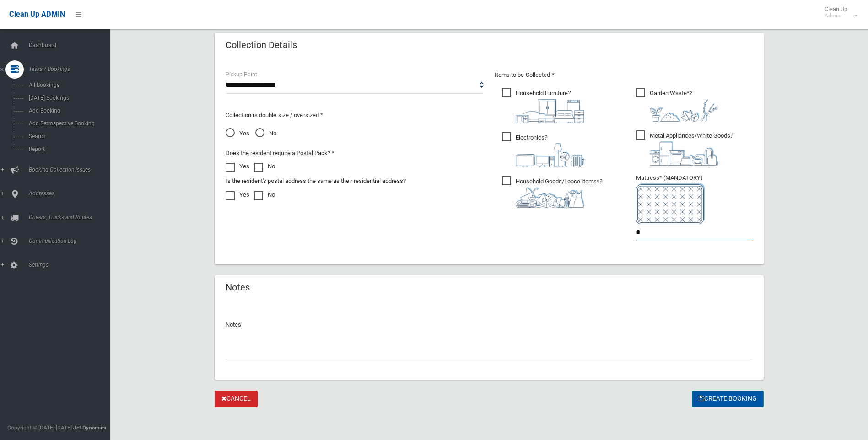 This screenshot has height=440, width=868. Describe the element at coordinates (71, 69) in the screenshot. I see `span: Tasks / Bookings` at that location.